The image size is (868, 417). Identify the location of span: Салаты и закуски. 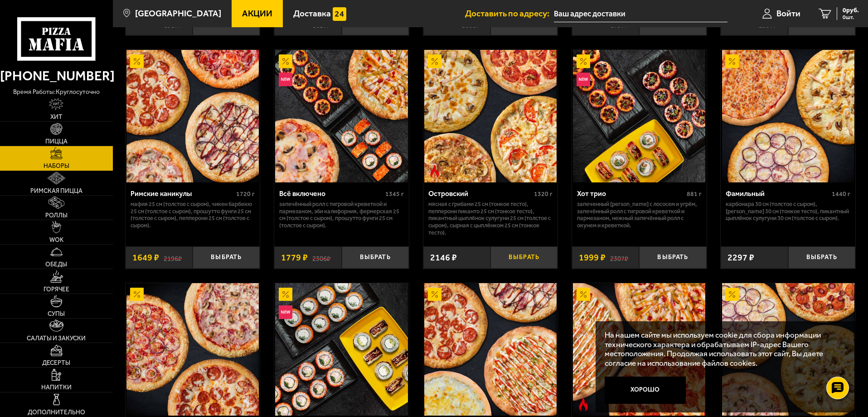
(56, 338).